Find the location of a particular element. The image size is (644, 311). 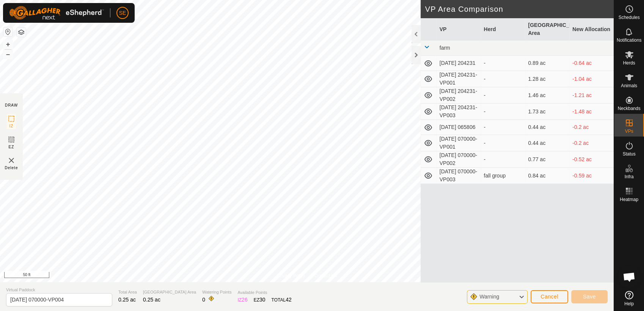

span: Notifications is located at coordinates (629, 40).